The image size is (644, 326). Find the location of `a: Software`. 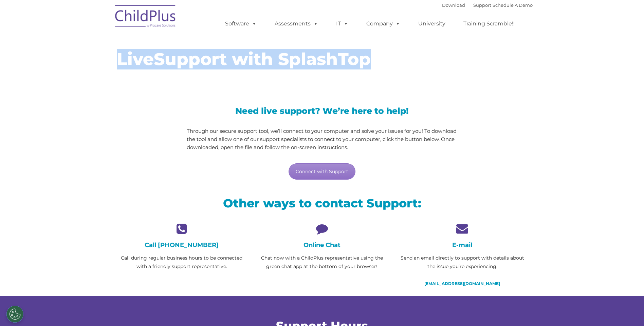

a: Software is located at coordinates (241, 24).